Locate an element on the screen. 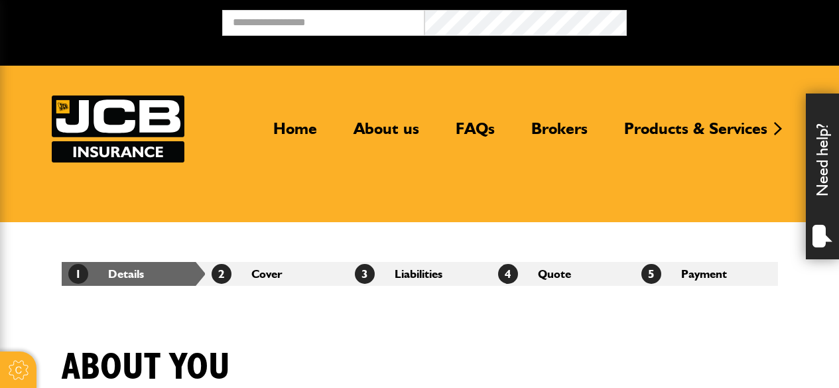  img: JCB Insurance Services logo is located at coordinates (118, 129).